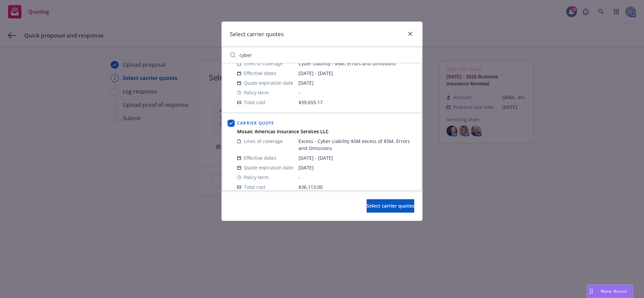  Describe the element at coordinates (391, 206) in the screenshot. I see `span: Select carrier quotes` at that location.